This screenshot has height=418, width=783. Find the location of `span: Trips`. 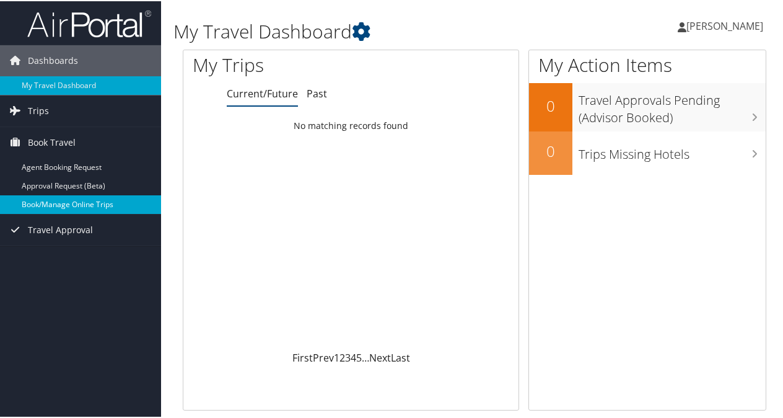

span: Trips is located at coordinates (38, 110).